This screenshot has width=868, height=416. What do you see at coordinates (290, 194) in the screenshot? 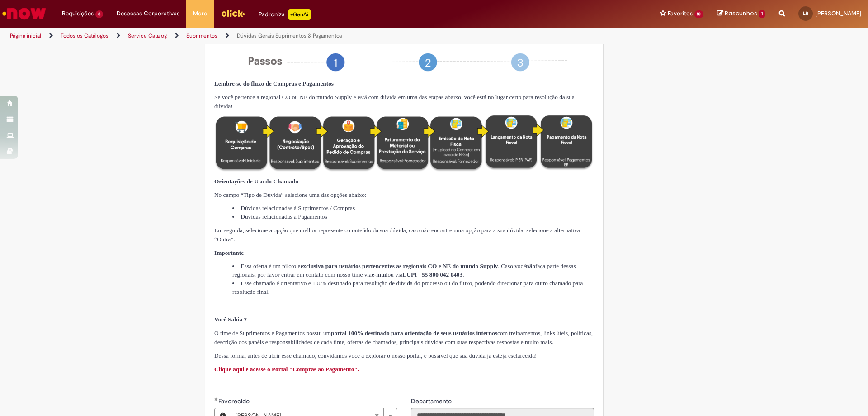
I see `span: No campo “Tipo de Dúvida” selecione uma das opções abaixo:` at bounding box center [290, 194].